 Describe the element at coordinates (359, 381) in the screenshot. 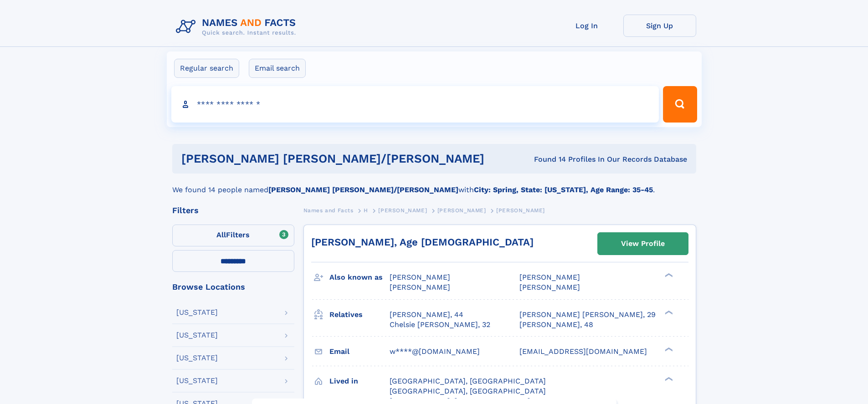

I see `h3: Lived in` at that location.